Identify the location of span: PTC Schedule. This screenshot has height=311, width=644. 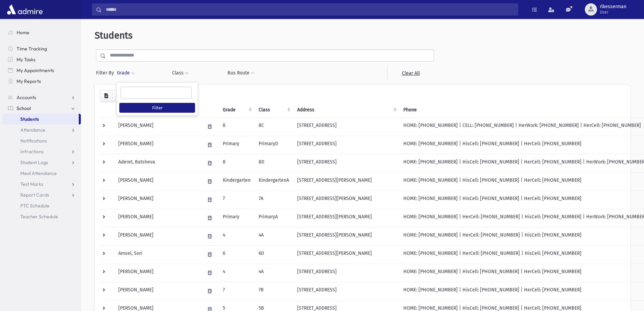
(35, 206).